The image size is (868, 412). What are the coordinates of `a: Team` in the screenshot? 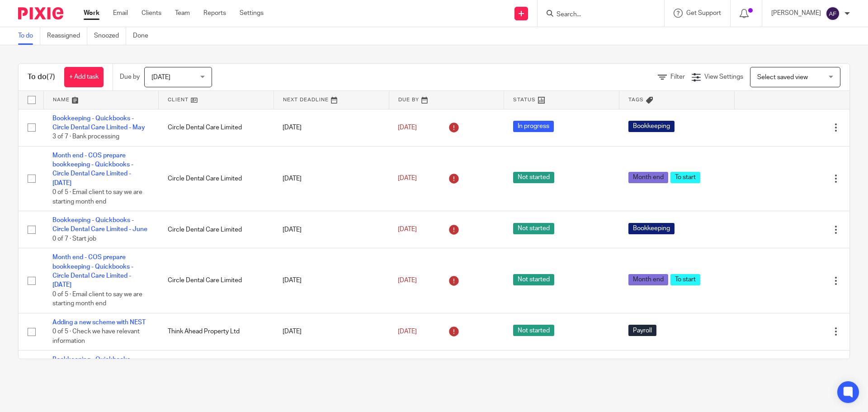 It's located at (182, 13).